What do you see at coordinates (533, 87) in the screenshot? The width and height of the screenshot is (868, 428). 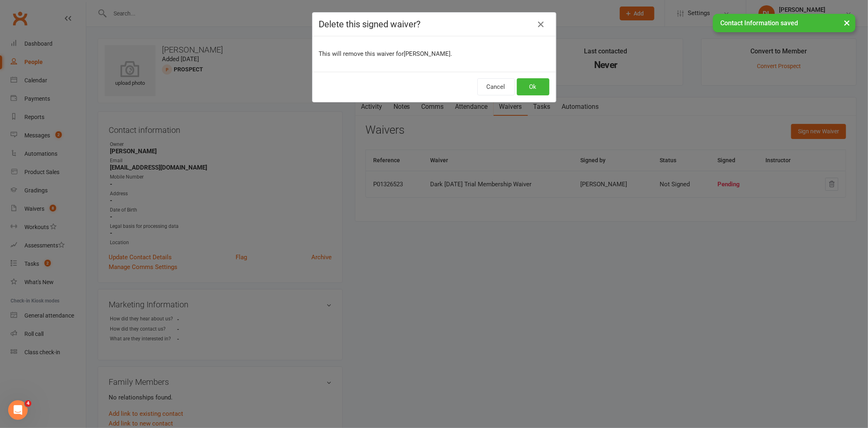 I see `button: Ok` at bounding box center [533, 87].